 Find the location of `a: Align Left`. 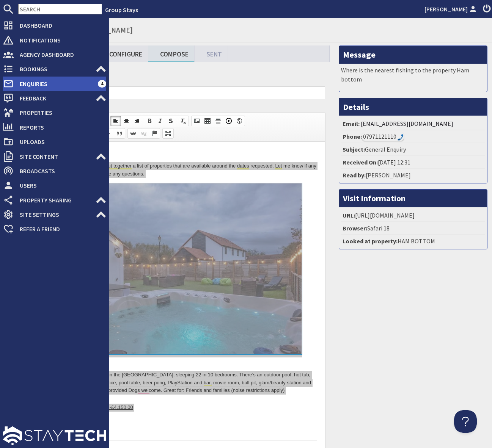

a: Align Left is located at coordinates (116, 121).